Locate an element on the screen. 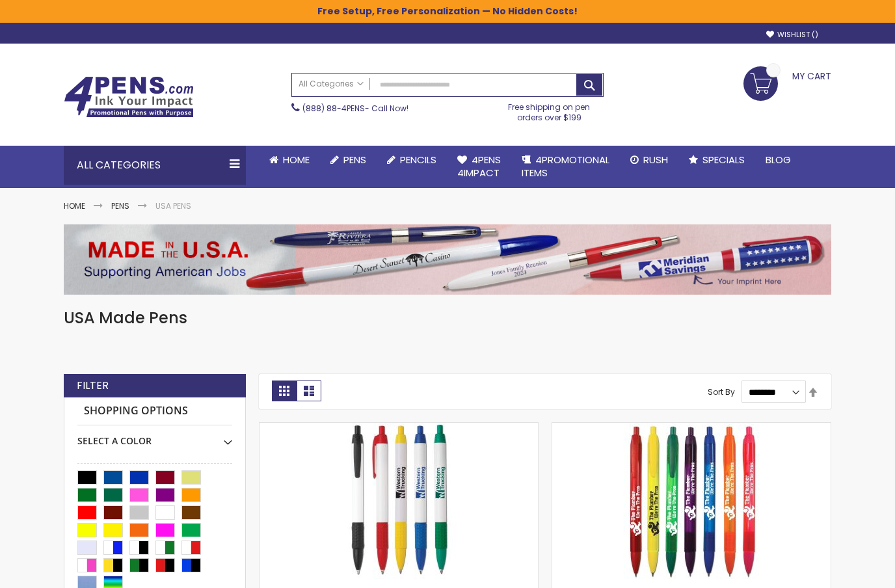  a: Specials is located at coordinates (716, 160).